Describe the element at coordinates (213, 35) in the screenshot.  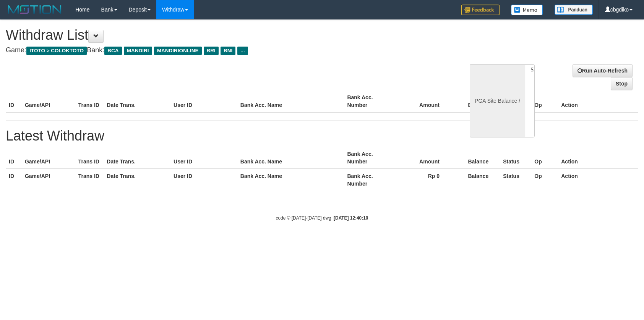
I see `h1: Withdraw List` at that location.